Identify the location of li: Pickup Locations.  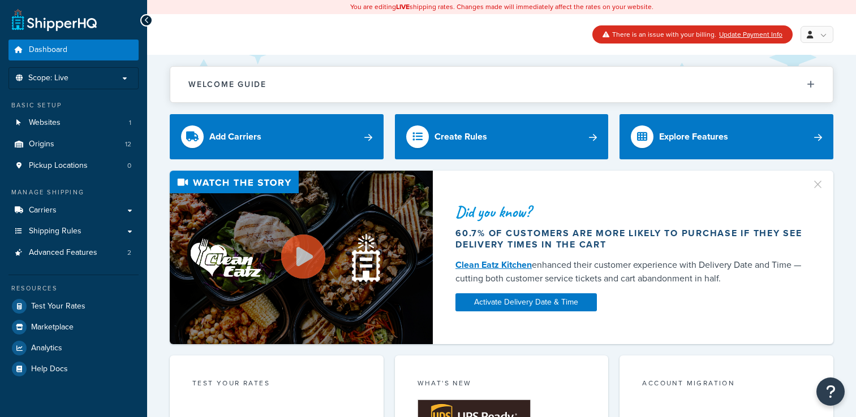
(74, 166).